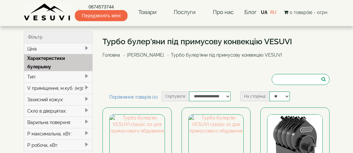 This screenshot has width=353, height=153. What do you see at coordinates (184, 12) in the screenshot?
I see `a: Послуги` at bounding box center [184, 12].